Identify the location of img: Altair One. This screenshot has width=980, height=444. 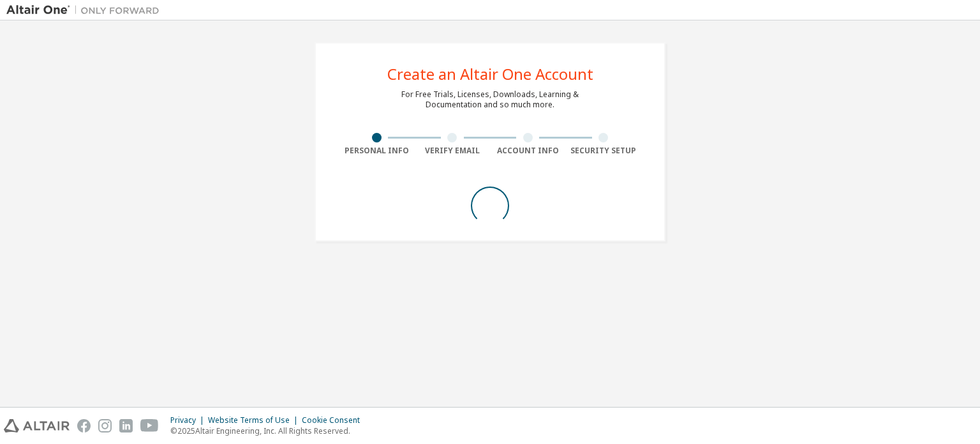
(86, 10).